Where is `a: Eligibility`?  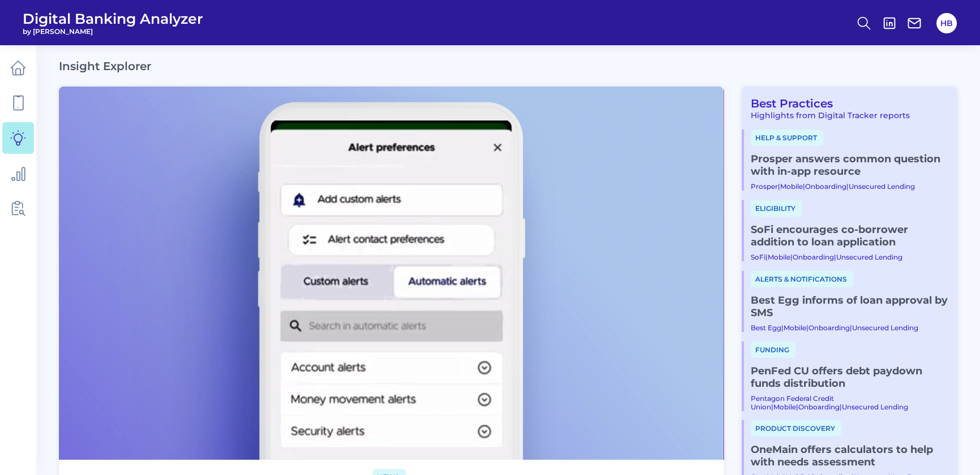
a: Eligibility is located at coordinates (776, 208).